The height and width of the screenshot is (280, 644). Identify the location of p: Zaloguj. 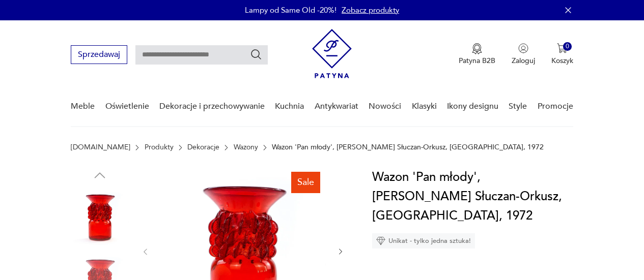
(523, 60).